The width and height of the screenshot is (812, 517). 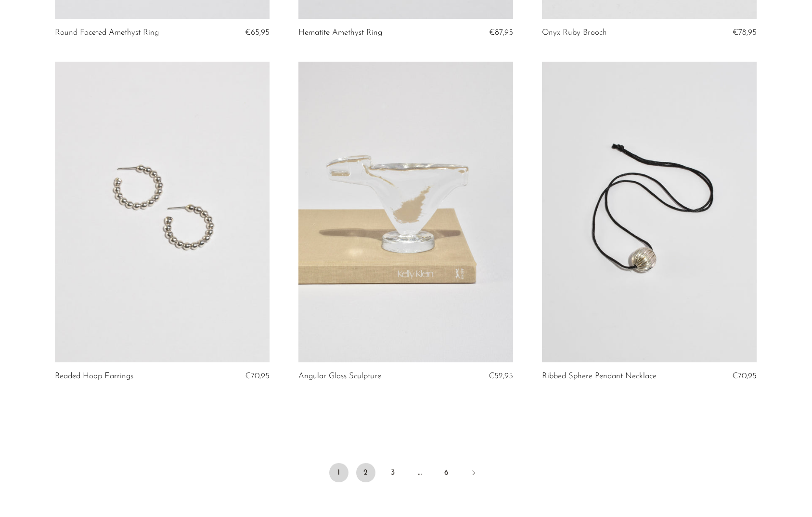 I want to click on a: 3, so click(x=393, y=473).